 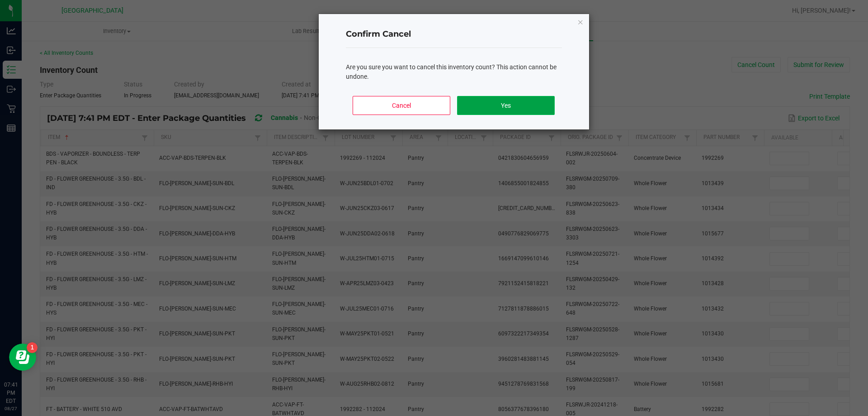 What do you see at coordinates (505, 105) in the screenshot?
I see `button: Yes` at bounding box center [505, 105].